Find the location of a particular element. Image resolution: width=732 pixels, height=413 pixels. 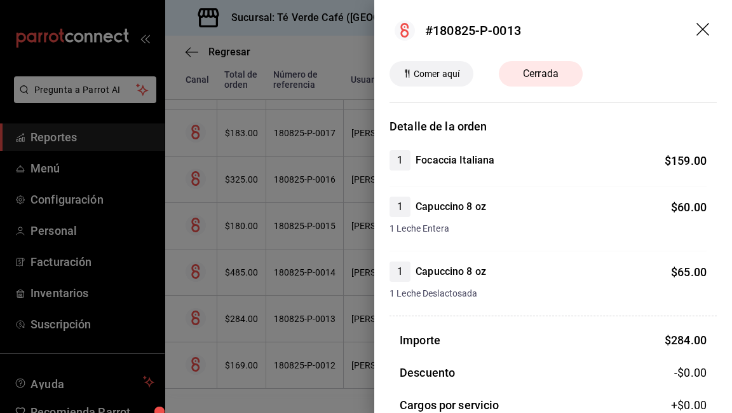

span: -$0.00 is located at coordinates (690, 372).